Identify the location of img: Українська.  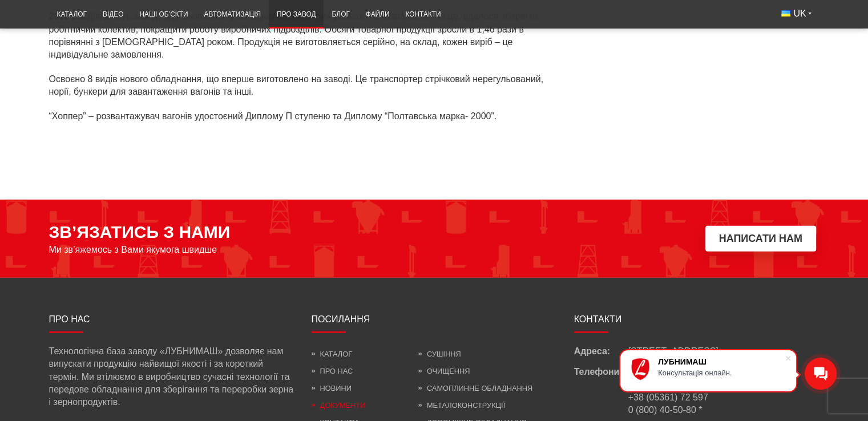
(786, 13).